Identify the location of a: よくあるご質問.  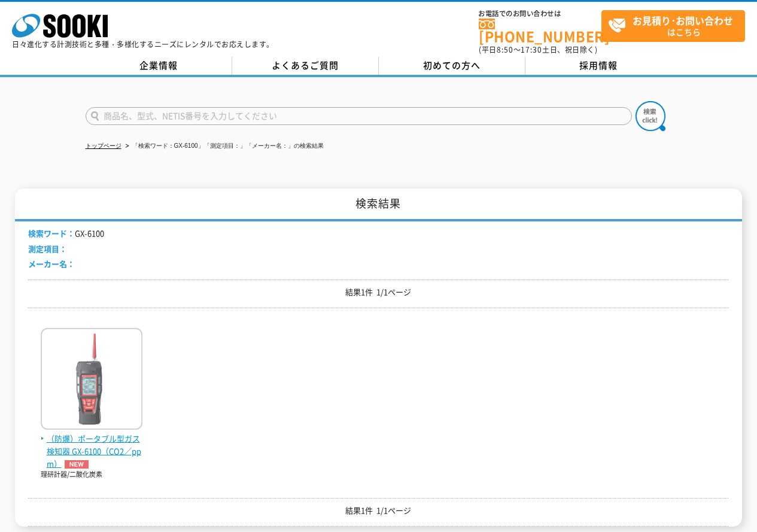
(305, 66).